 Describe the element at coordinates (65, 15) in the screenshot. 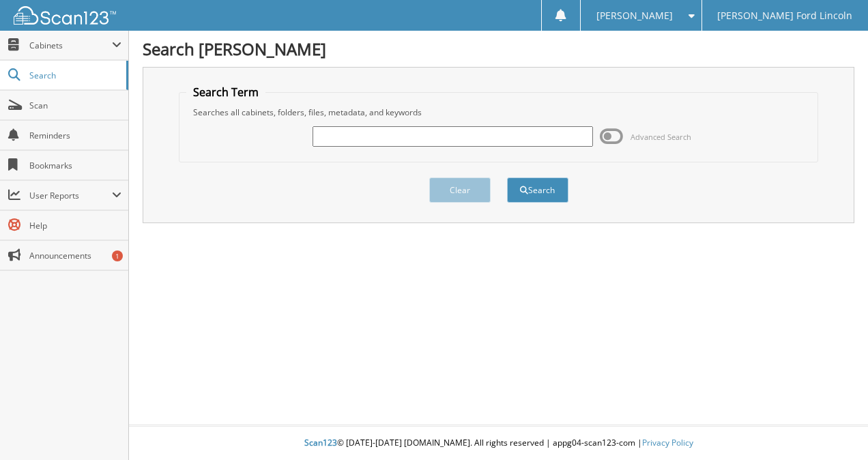

I see `img: scan123-logo-white.svg` at that location.